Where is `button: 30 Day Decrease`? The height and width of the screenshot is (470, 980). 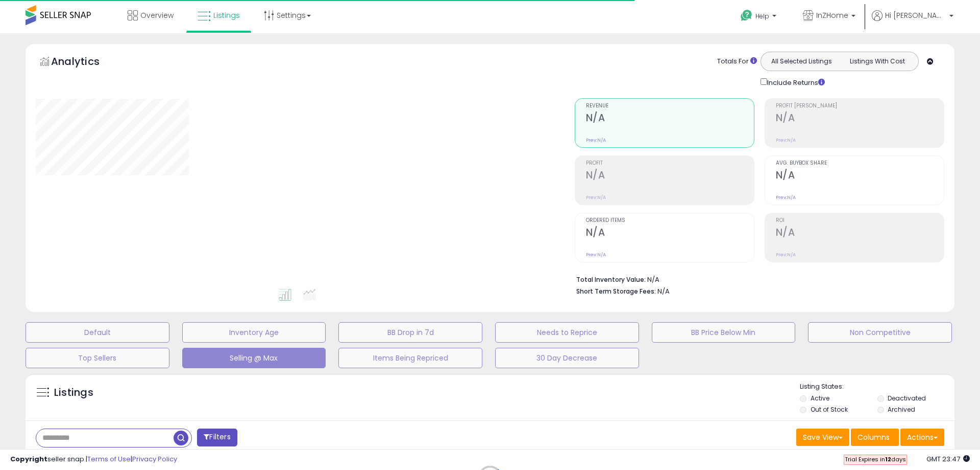 button: 30 Day Decrease is located at coordinates (568, 358).